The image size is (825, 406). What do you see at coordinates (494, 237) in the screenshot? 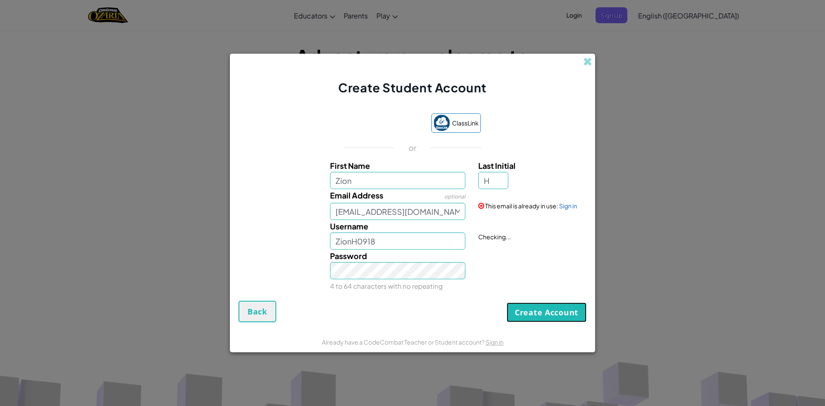
I see `span: Checking...` at bounding box center [494, 237].